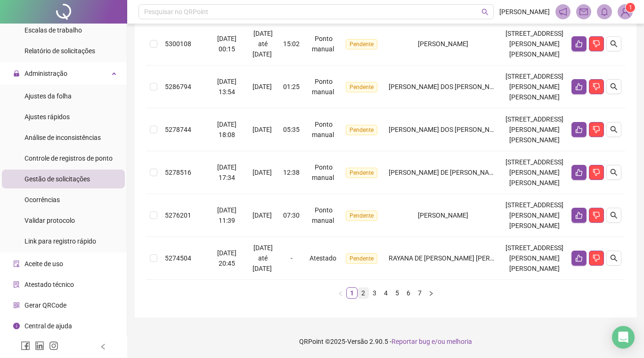 The height and width of the screenshot is (358, 644). What do you see at coordinates (420, 293) in the screenshot?
I see `a: 7` at bounding box center [420, 293].